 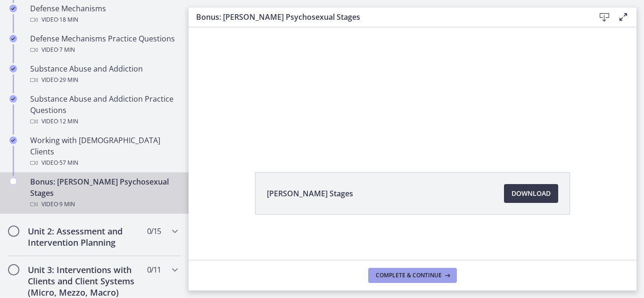 I want to click on span: 0 / 15, so click(x=154, y=231).